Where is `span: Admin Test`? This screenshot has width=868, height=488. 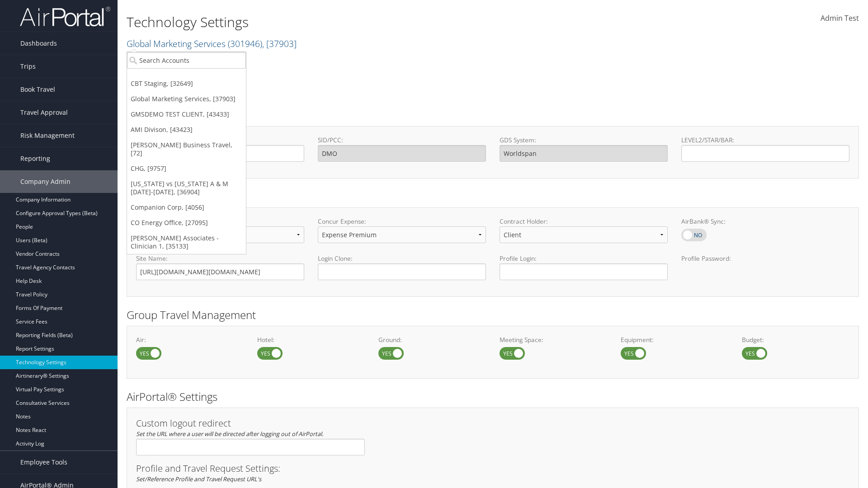 span: Admin Test is located at coordinates (839, 18).